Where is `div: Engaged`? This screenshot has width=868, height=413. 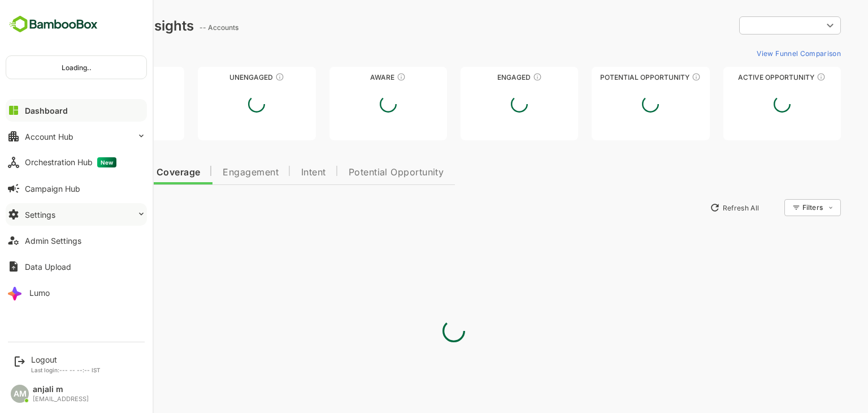
div: Engaged is located at coordinates (480, 77).